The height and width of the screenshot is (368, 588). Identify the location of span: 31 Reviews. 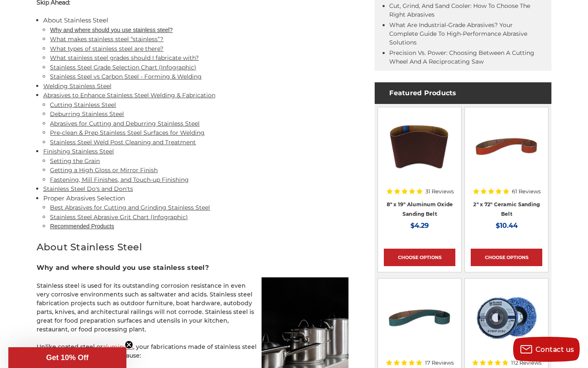
(440, 191).